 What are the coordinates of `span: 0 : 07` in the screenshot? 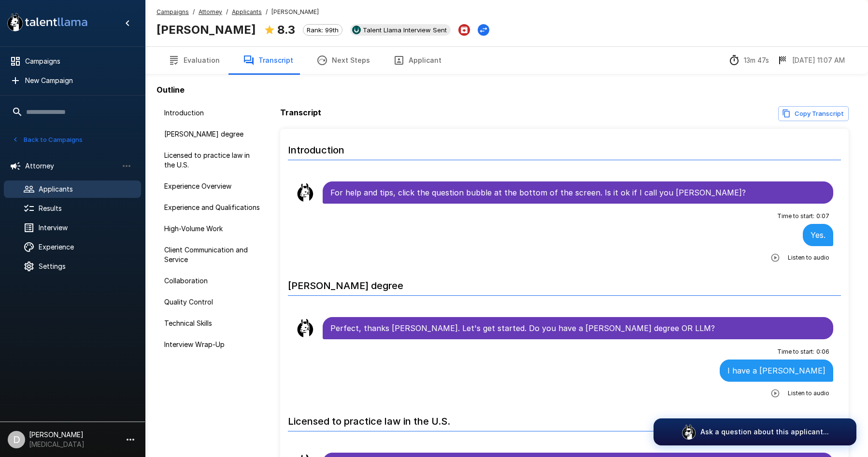 It's located at (823, 216).